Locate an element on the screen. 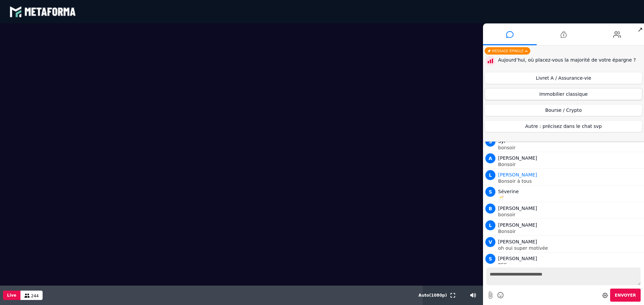  p: Bonsoir à tous is located at coordinates (570, 181).